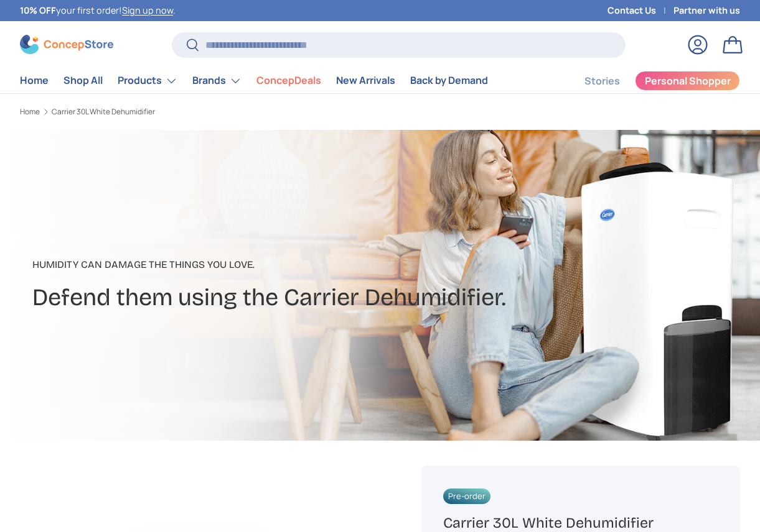  Describe the element at coordinates (581, 523) in the screenshot. I see `h1: Carrier 30L White Dehumidifier` at that location.